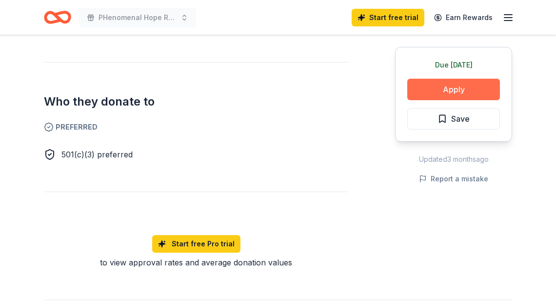 This screenshot has height=305, width=556. Describe the element at coordinates (196, 127) in the screenshot. I see `span: Preferred` at that location.